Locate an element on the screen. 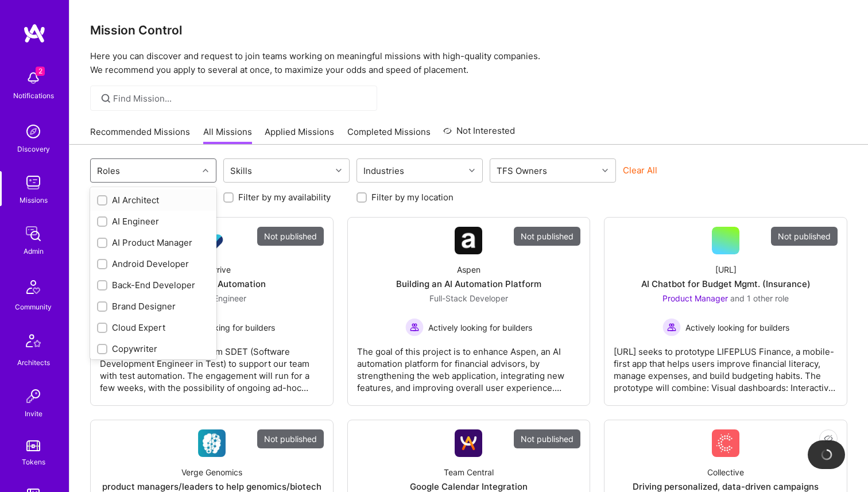  a: Not Interested is located at coordinates (479, 135).